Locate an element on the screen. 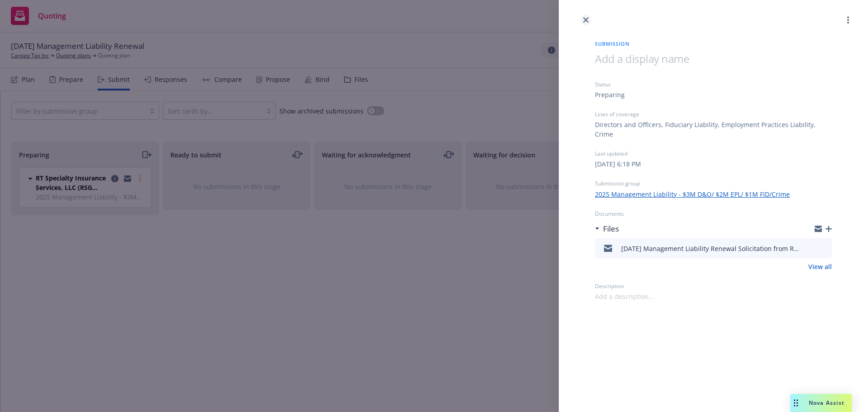  a: 2025 Management Liability - $3M D&O/ $2M EPL/ $1M FID/Crime is located at coordinates (692, 194).